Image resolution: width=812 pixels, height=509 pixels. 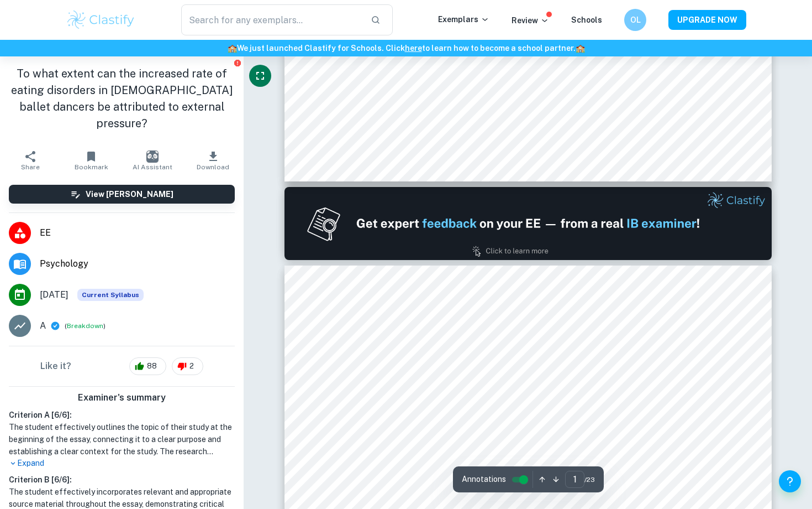 What do you see at coordinates (212, 167) in the screenshot?
I see `span: Download` at bounding box center [212, 167].